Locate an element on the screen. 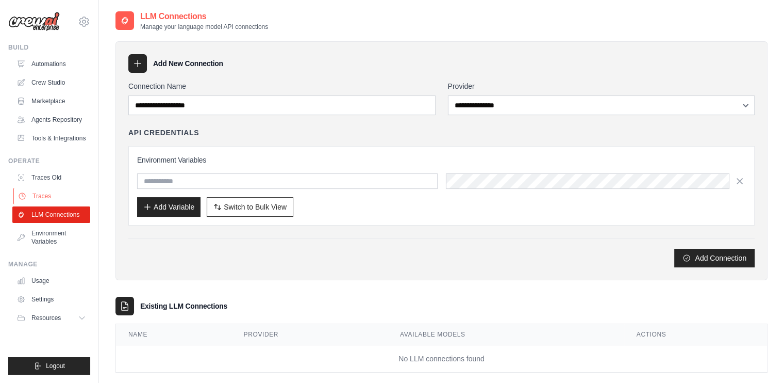 This screenshot has height=383, width=784. div: Build is located at coordinates (49, 47).